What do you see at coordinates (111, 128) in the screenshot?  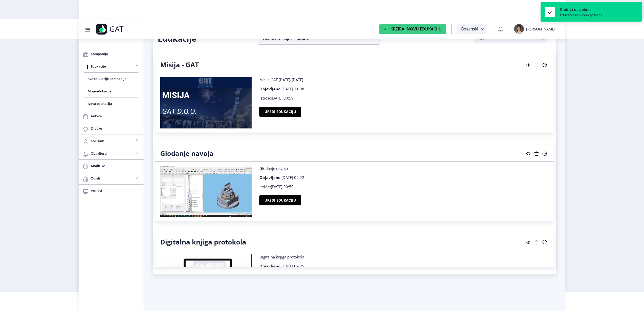 I see `a: Značke` at bounding box center [111, 128].